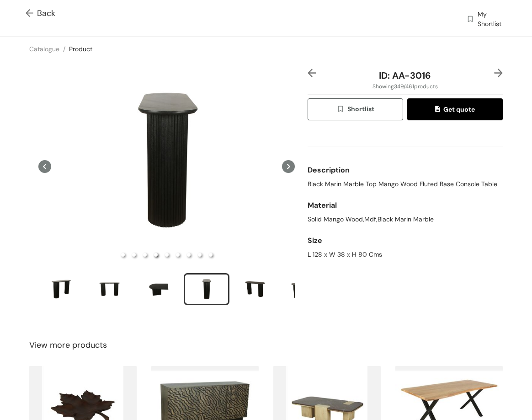  What do you see at coordinates (438, 110) in the screenshot?
I see `img: quote` at bounding box center [438, 110].